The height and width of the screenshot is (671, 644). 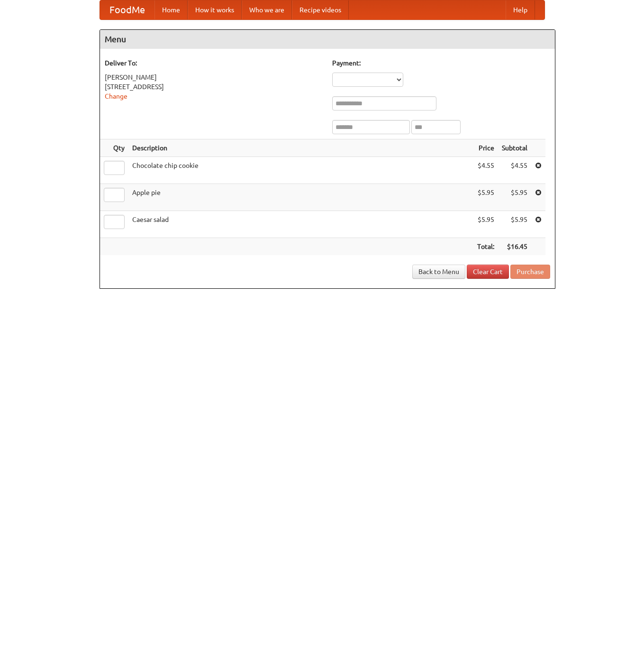 What do you see at coordinates (530, 272) in the screenshot?
I see `button: Purchase` at bounding box center [530, 272].